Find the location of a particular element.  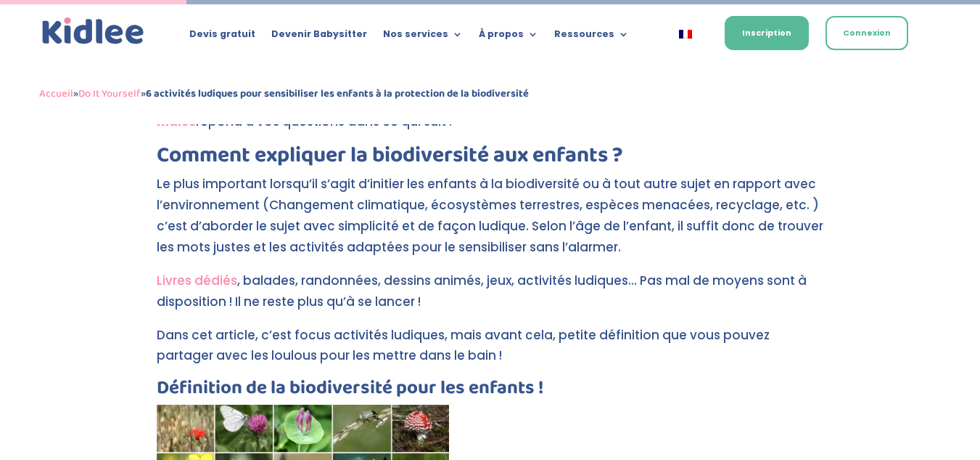

img: Français is located at coordinates (685, 34).